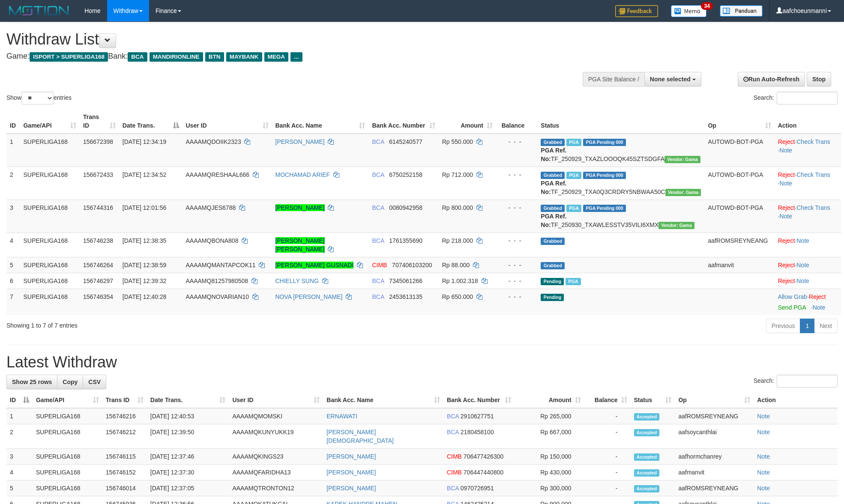 The image size is (844, 504). Describe the element at coordinates (125, 472) in the screenshot. I see `td: 156746152` at that location.